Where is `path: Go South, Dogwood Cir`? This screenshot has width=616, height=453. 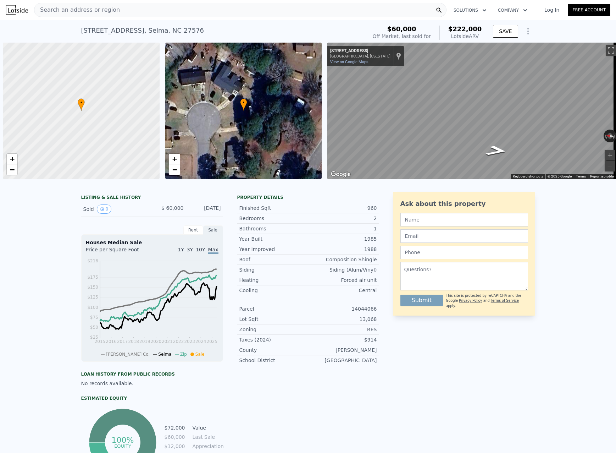
path: Go South, Dogwood Cir is located at coordinates (496, 150).